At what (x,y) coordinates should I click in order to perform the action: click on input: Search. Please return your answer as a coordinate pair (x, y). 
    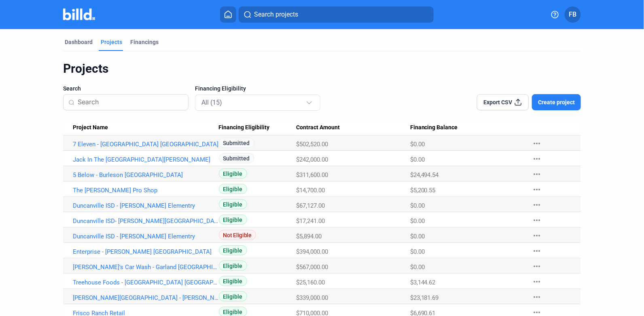
    Looking at the image, I should click on (130, 102).